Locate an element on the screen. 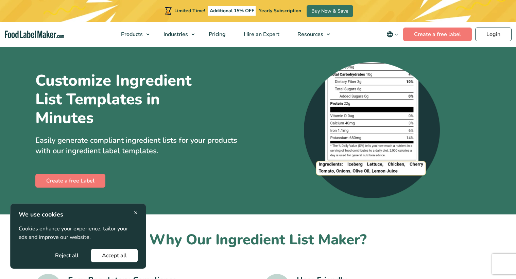  button: Accept all is located at coordinates (114, 255).